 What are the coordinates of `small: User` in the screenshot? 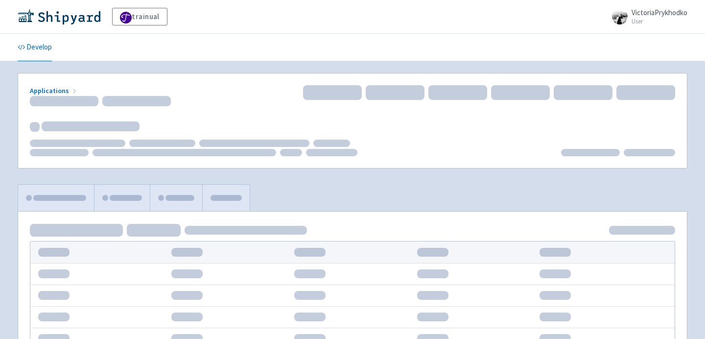 It's located at (660, 21).